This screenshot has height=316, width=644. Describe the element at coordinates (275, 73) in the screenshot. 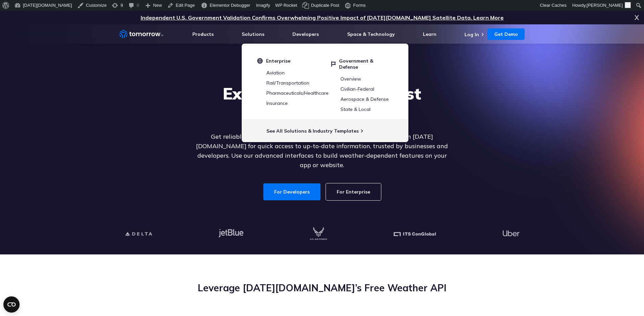

I see `a: Aviation` at that location.